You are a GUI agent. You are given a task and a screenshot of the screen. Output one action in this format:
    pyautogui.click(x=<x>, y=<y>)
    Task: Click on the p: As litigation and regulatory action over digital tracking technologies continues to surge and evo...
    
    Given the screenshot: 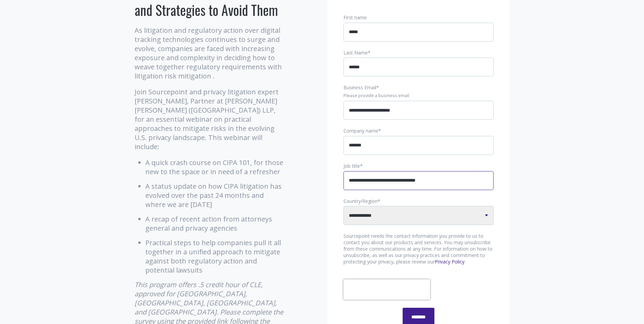 What is the action you would take?
    pyautogui.click(x=210, y=53)
    